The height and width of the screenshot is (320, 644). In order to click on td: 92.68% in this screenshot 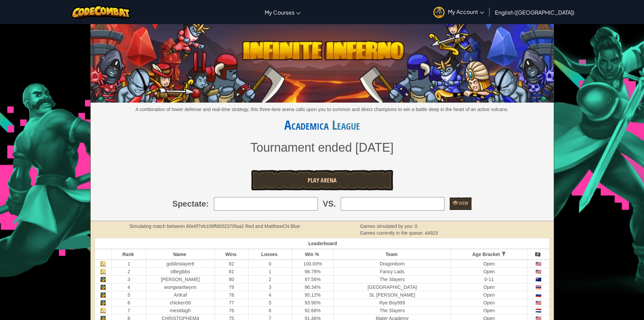, I will do `click(313, 310)`.